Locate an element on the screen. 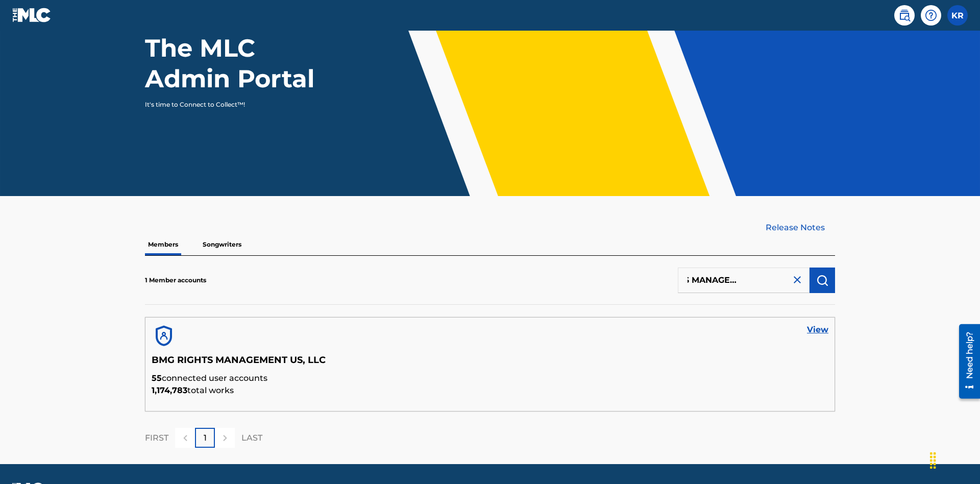 The height and width of the screenshot is (484, 980). a: Public Search is located at coordinates (905, 16).